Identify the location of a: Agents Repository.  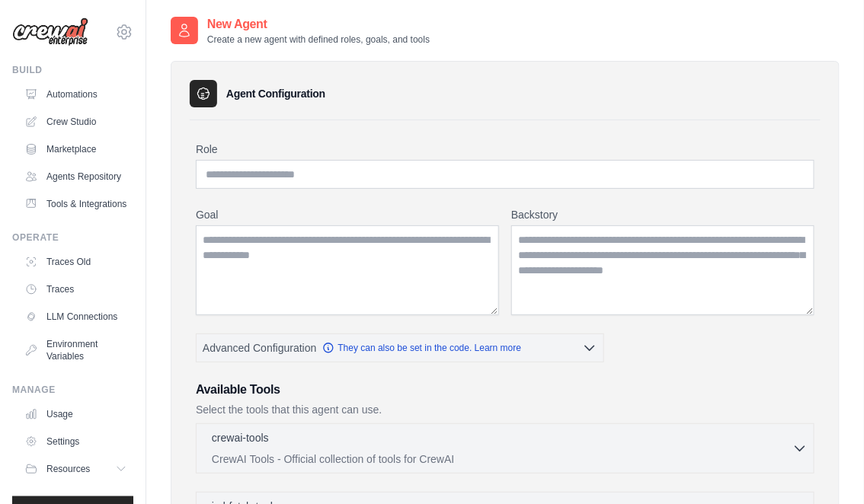
(75, 176).